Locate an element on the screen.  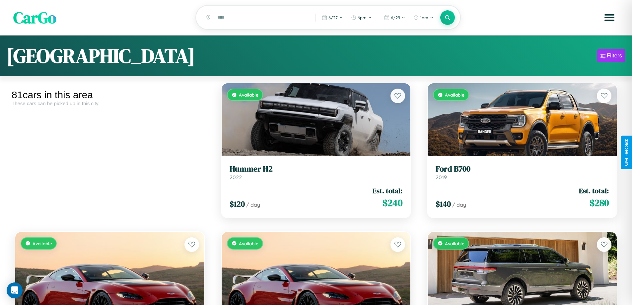
span: $ 140 is located at coordinates (443, 204).